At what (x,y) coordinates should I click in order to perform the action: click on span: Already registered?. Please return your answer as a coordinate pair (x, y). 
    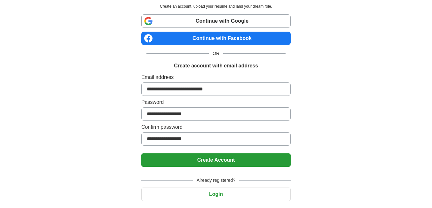
    Looking at the image, I should click on (216, 180).